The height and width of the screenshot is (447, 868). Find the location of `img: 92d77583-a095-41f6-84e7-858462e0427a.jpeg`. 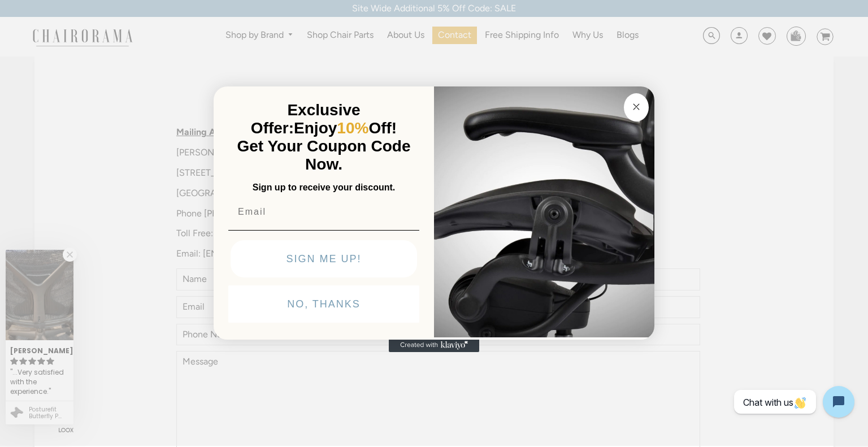

img: 92d77583-a095-41f6-84e7-858462e0427a.jpeg is located at coordinates (544, 211).